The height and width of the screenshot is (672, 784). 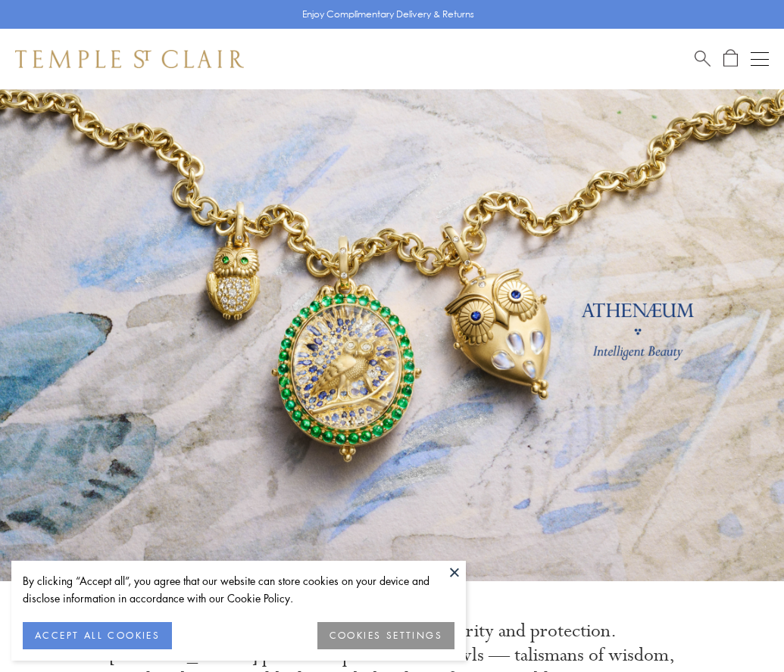 What do you see at coordinates (130, 59) in the screenshot?
I see `img: Temple St. Clair` at bounding box center [130, 59].